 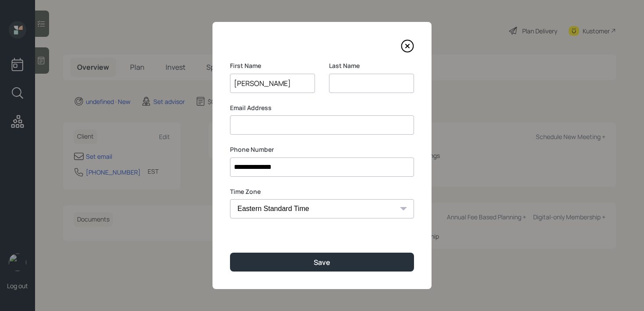 What do you see at coordinates (322, 262) in the screenshot?
I see `button: Save` at bounding box center [322, 262].